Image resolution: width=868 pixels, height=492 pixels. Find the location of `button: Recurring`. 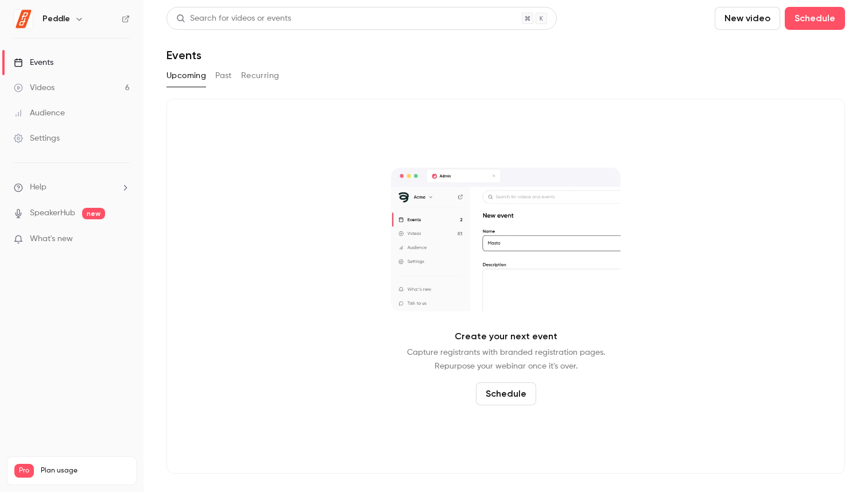

button: Recurring is located at coordinates (260, 76).